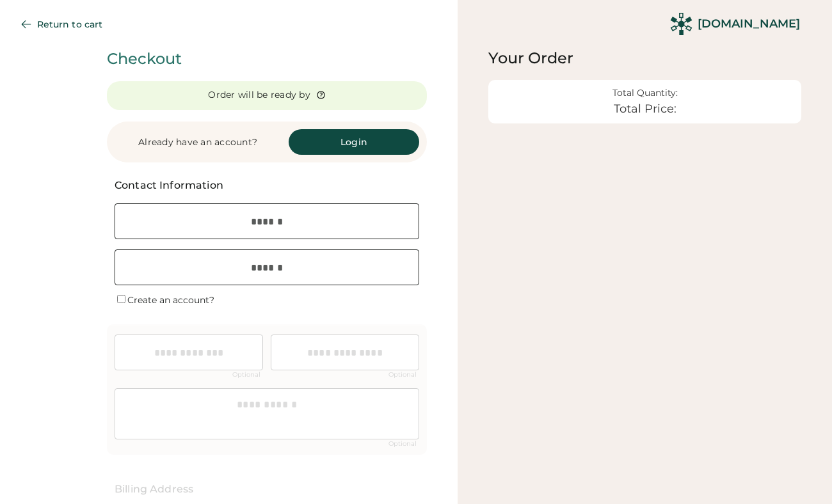 The height and width of the screenshot is (504, 832). What do you see at coordinates (354, 142) in the screenshot?
I see `button: Login` at bounding box center [354, 142].